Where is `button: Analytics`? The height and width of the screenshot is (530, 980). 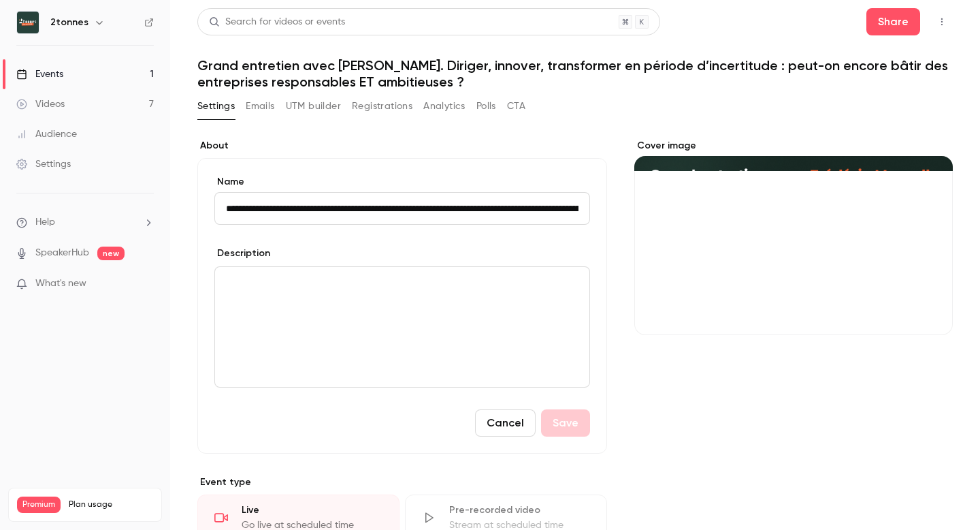
button: Analytics is located at coordinates (444, 106).